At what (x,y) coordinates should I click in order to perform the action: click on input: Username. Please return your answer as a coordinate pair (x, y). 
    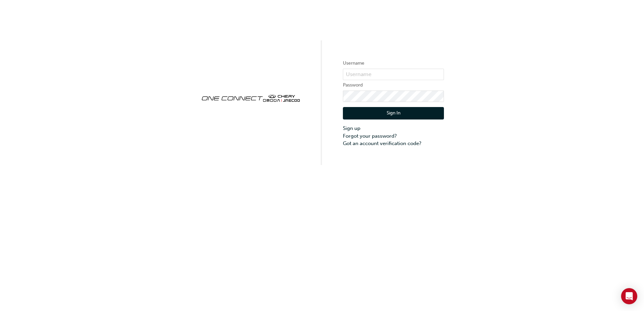
    Looking at the image, I should click on (394, 75).